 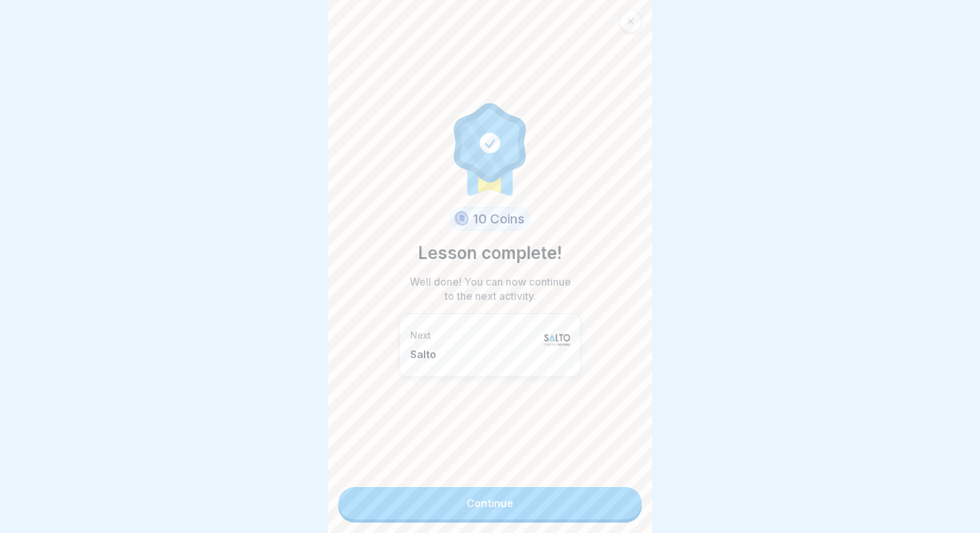 What do you see at coordinates (490, 253) in the screenshot?
I see `p: Lesson complete!` at bounding box center [490, 253].